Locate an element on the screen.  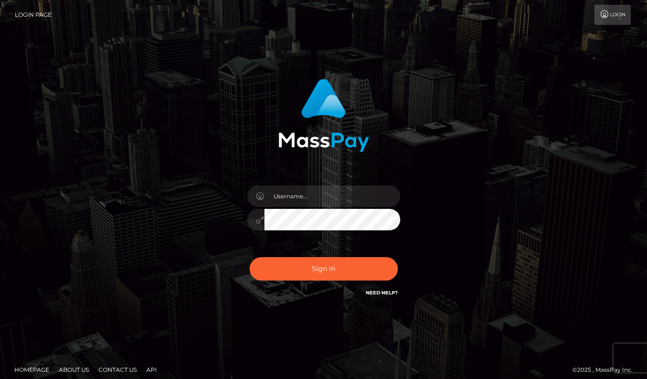
a: Contact Us is located at coordinates (118, 369).